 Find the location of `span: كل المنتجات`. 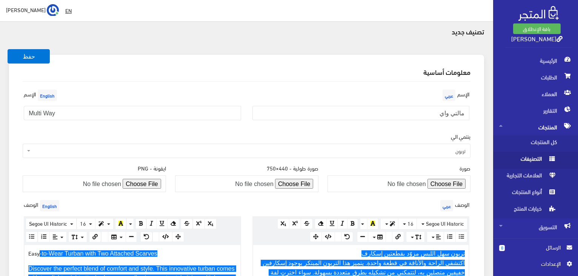

span: كل المنتجات is located at coordinates (528, 143).